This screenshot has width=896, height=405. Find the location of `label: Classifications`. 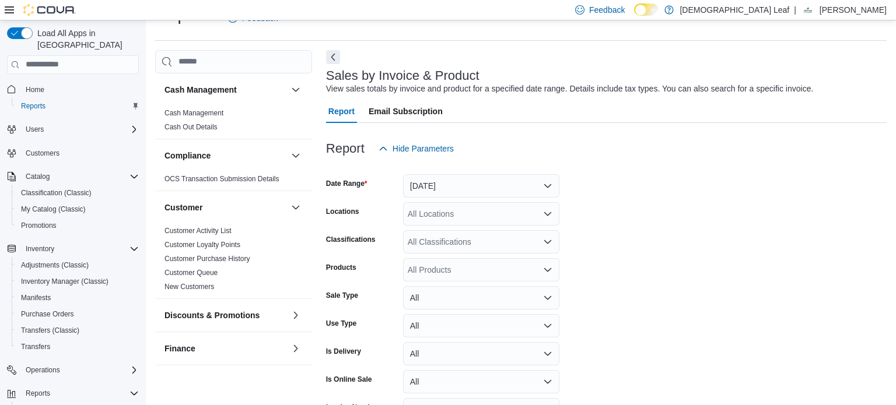

label: Classifications is located at coordinates (351, 240).